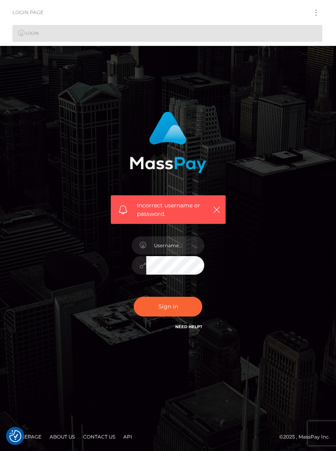 The width and height of the screenshot is (336, 451). I want to click on a: Homepage, so click(27, 437).